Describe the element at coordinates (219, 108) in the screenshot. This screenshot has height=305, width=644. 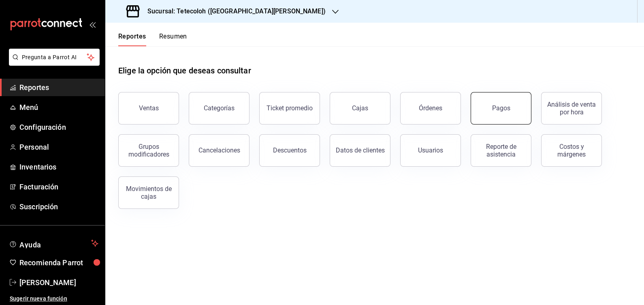
I see `div: Categorías` at that location.